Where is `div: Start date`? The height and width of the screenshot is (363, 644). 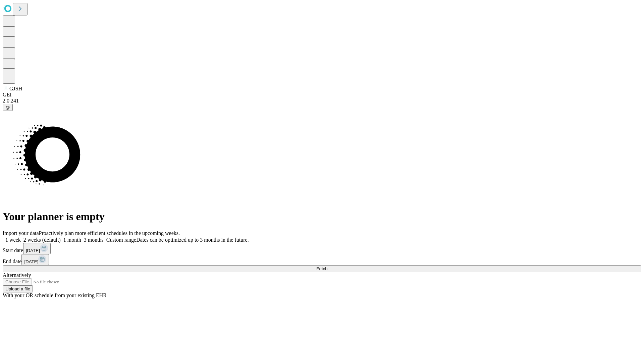 div: Start date is located at coordinates (322, 248).